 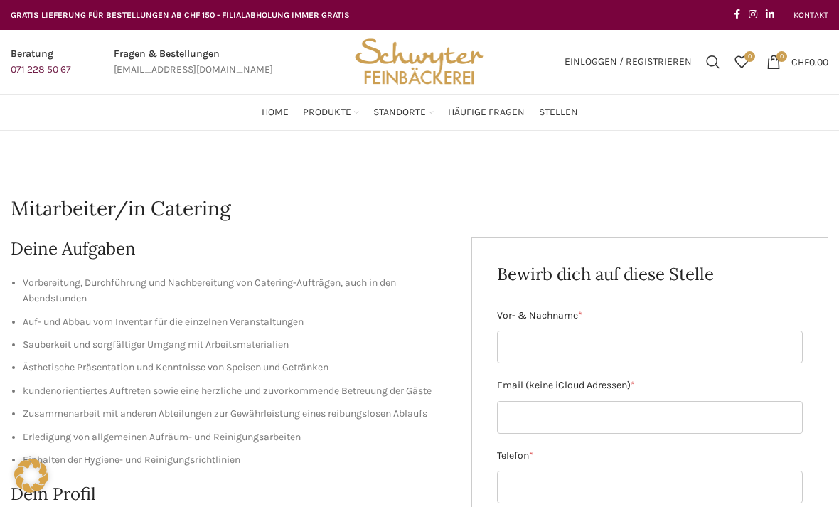 I want to click on a: 0 CHF0.00, so click(x=797, y=62).